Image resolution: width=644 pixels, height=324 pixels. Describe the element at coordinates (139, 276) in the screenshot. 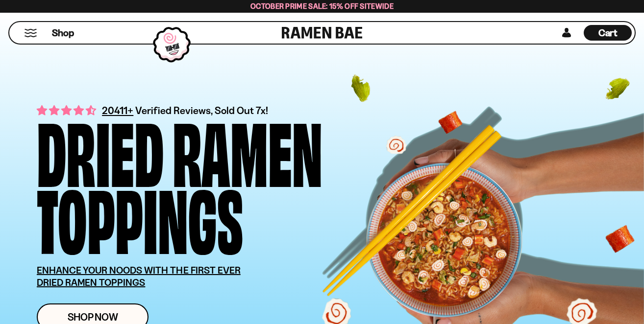

I see `u: ENHANCE YOUR NOODS WITH THE FIRST EVER DRIED RAMEN TOPPINGS` at that location.